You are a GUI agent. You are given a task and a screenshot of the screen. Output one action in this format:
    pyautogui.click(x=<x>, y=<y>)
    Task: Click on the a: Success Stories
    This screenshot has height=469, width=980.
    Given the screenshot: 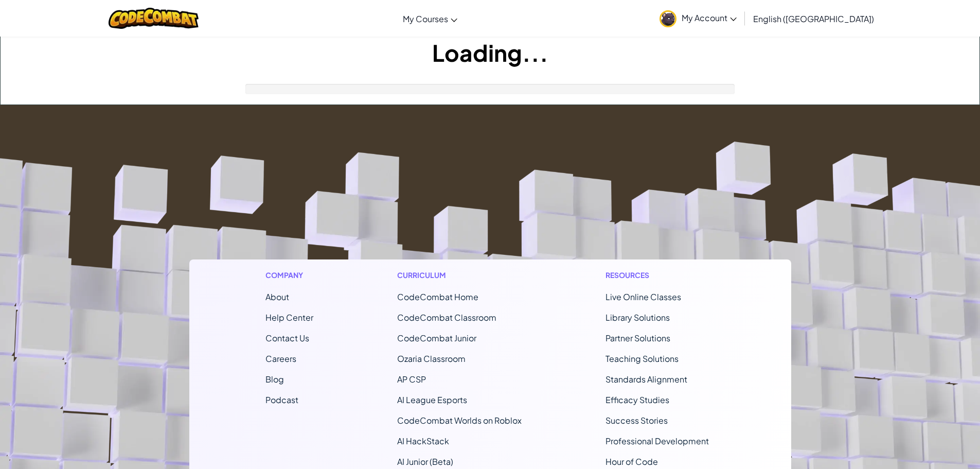 What is the action you would take?
    pyautogui.click(x=636, y=420)
    